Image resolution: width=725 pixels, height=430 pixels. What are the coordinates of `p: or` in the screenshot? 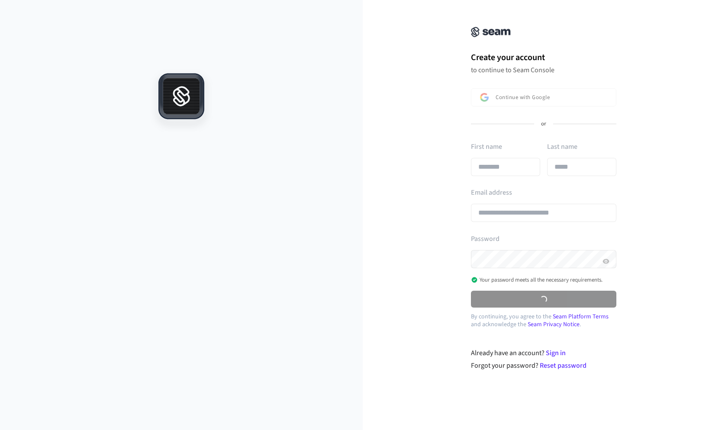 It's located at (544, 124).